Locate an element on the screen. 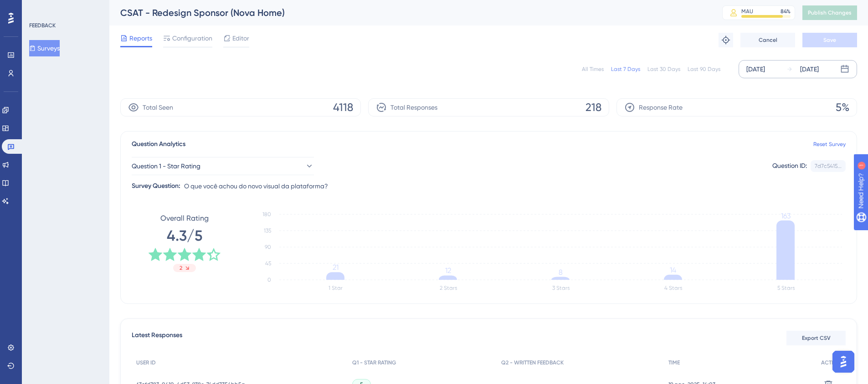 This screenshot has height=384, width=868. div: All Times is located at coordinates (593, 70).